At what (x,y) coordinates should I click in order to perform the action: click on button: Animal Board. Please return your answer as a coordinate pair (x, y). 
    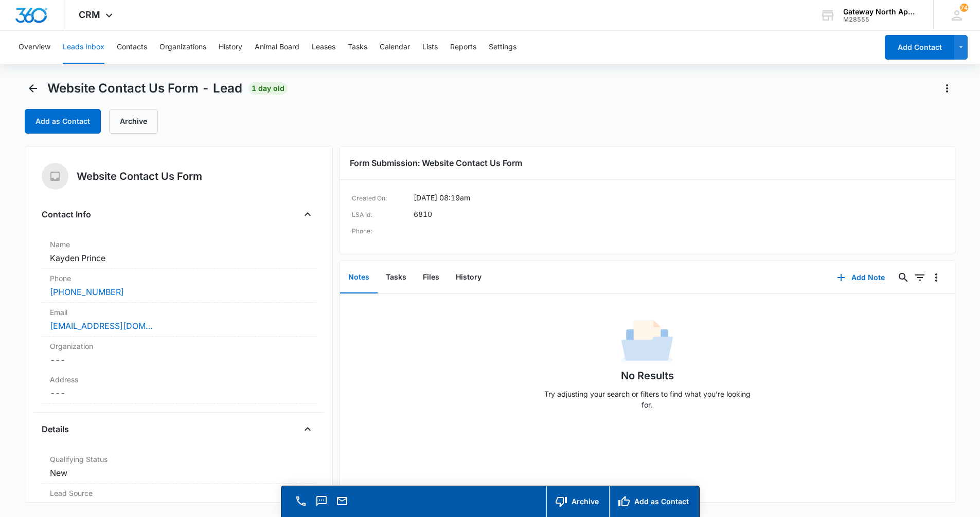
    Looking at the image, I should click on (277, 47).